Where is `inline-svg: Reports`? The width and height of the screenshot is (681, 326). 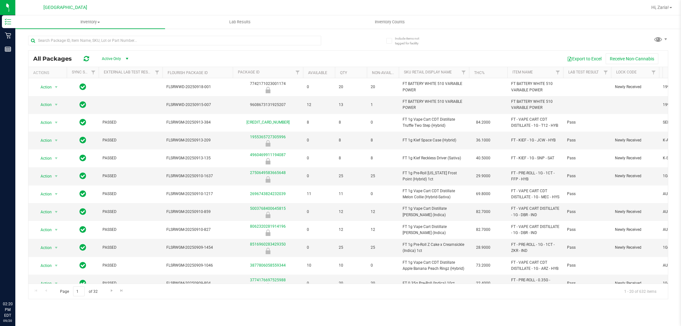
inline-svg: Reports is located at coordinates (8, 49).